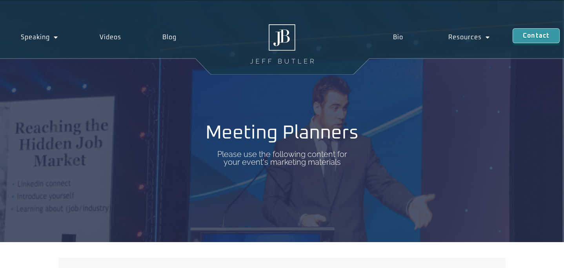  I want to click on a: Bio, so click(398, 37).